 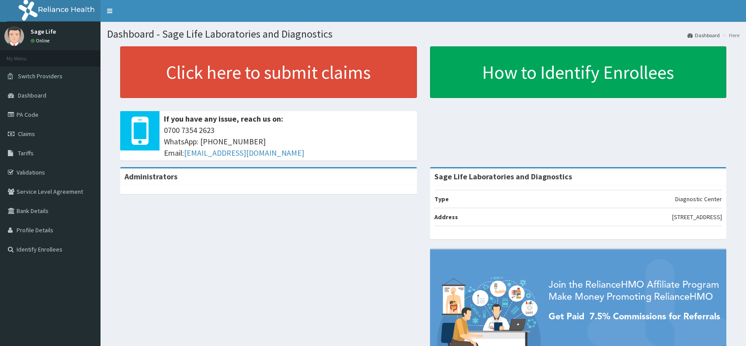 I want to click on a: Dashboard, so click(x=704, y=35).